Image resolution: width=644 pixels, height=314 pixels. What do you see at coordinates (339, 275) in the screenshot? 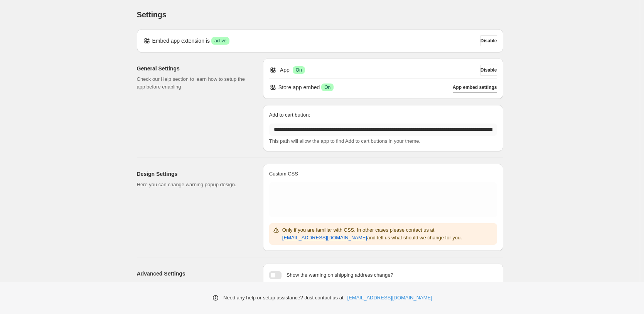
I see `p: Show the warning on shipping address change?` at bounding box center [339, 275].